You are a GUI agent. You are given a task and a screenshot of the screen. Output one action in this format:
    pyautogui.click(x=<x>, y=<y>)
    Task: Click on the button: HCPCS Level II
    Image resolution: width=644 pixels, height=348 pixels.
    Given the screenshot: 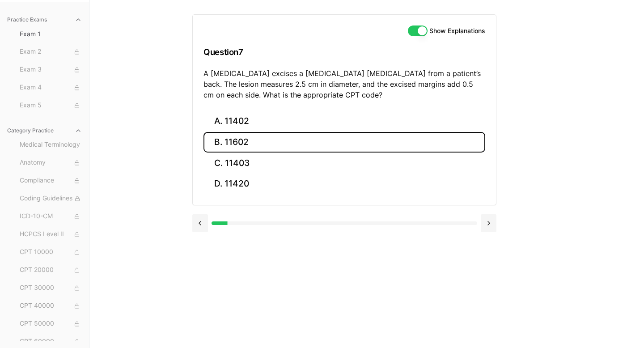 What is the action you would take?
    pyautogui.click(x=51, y=234)
    